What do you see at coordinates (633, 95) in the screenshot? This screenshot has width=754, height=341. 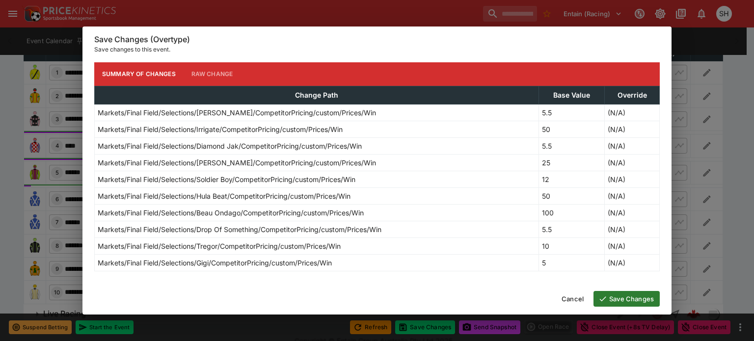 I see `th: Override` at bounding box center [633, 95].